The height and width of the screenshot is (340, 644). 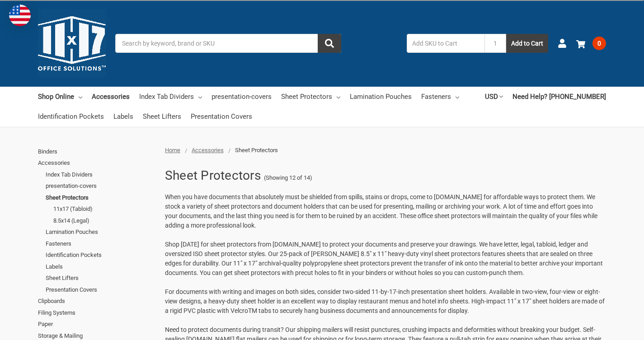 What do you see at coordinates (599, 43) in the screenshot?
I see `span: 0` at bounding box center [599, 43].